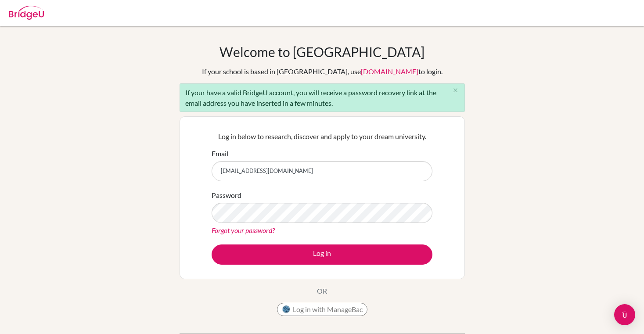  What do you see at coordinates (226, 195) in the screenshot?
I see `label: Password` at bounding box center [226, 195].